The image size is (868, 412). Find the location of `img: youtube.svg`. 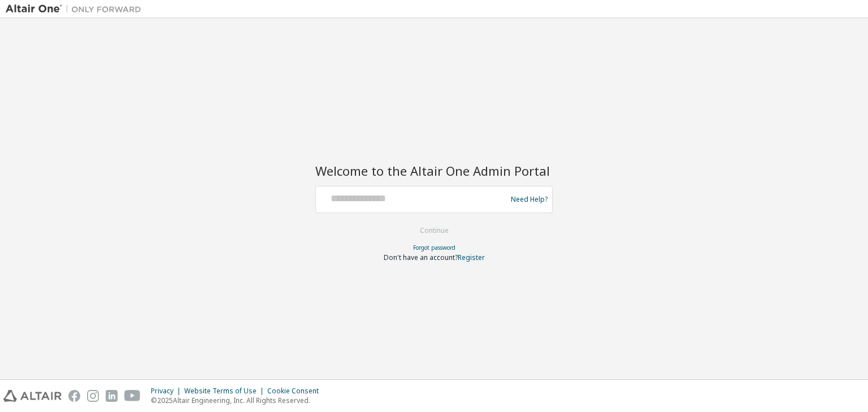

img: youtube.svg is located at coordinates (132, 395).